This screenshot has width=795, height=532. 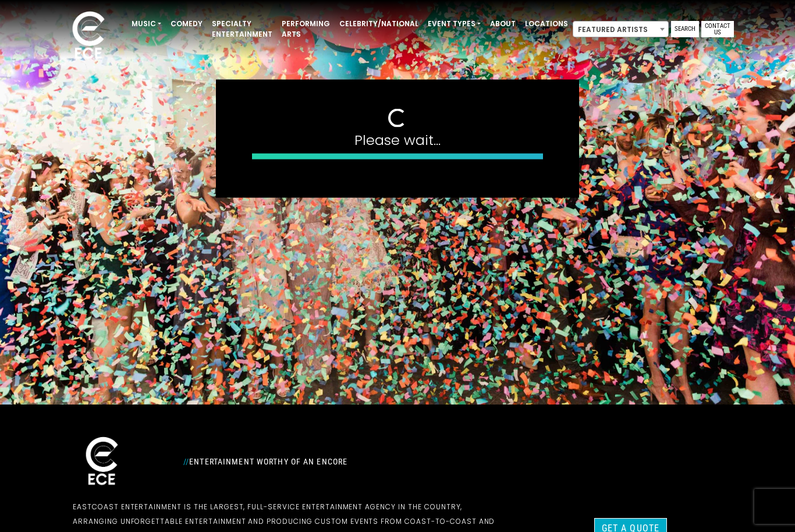 What do you see at coordinates (305, 29) in the screenshot?
I see `a: Performing Arts` at bounding box center [305, 29].